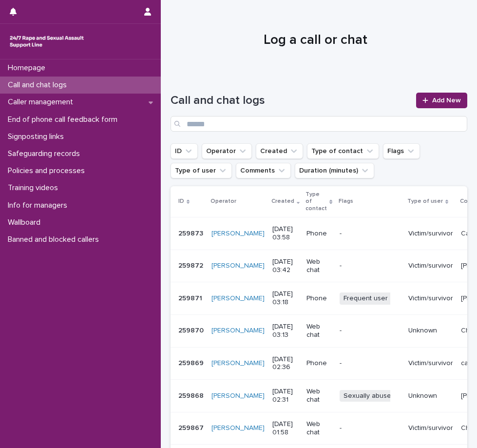 This screenshot has height=448, width=477. Describe the element at coordinates (26, 222) in the screenshot. I see `p: Wallboard` at that location.